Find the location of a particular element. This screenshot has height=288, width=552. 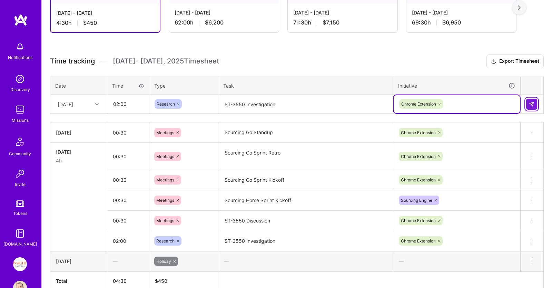

img: logo is located at coordinates (21, 20).